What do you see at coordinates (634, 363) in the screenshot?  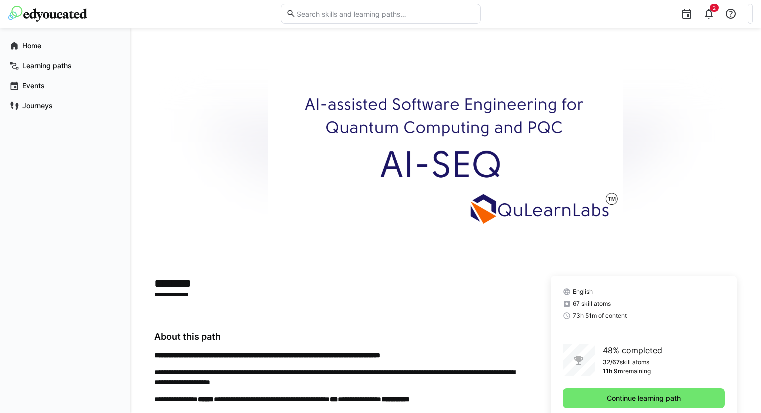 I see `p: skill atoms` at bounding box center [634, 363].